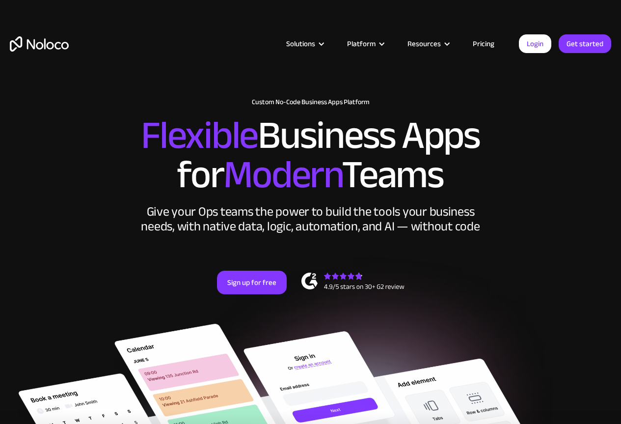 The width and height of the screenshot is (621, 424). I want to click on h2: Business Apps for Teams, so click(310, 155).